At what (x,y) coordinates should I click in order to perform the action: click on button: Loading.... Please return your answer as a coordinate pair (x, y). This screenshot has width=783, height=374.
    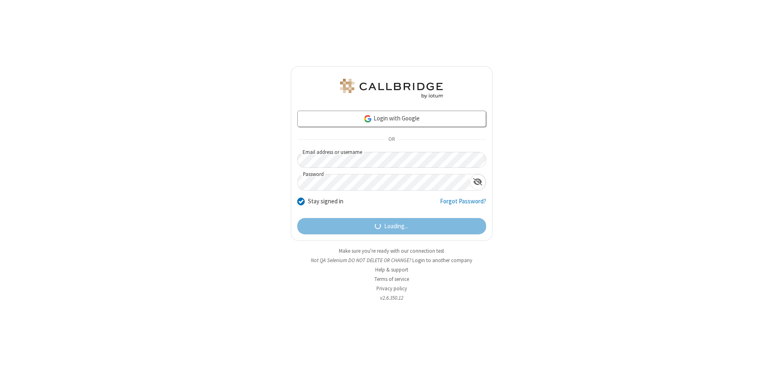
    Looking at the image, I should click on (392, 226).